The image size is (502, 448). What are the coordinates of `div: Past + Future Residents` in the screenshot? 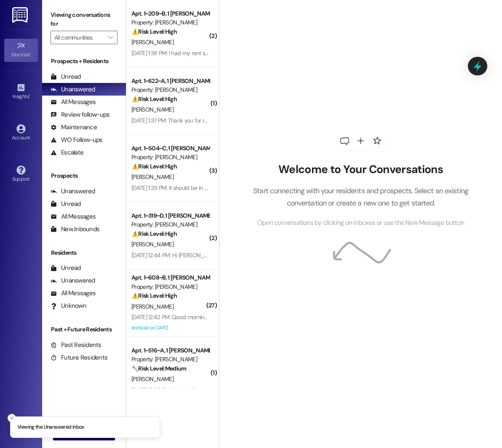 It's located at (84, 329).